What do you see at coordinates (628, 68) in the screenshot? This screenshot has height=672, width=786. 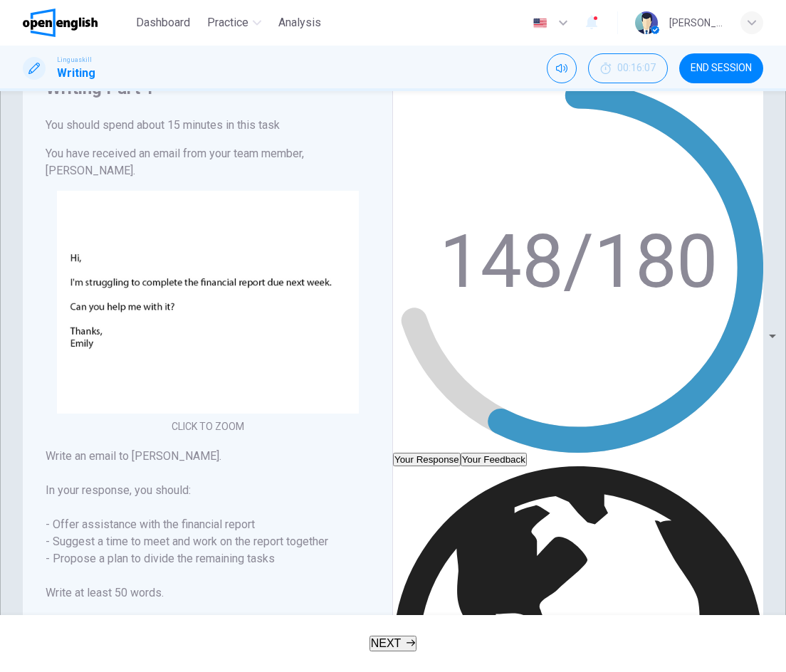 I see `button: 00:16:07` at bounding box center [628, 68].